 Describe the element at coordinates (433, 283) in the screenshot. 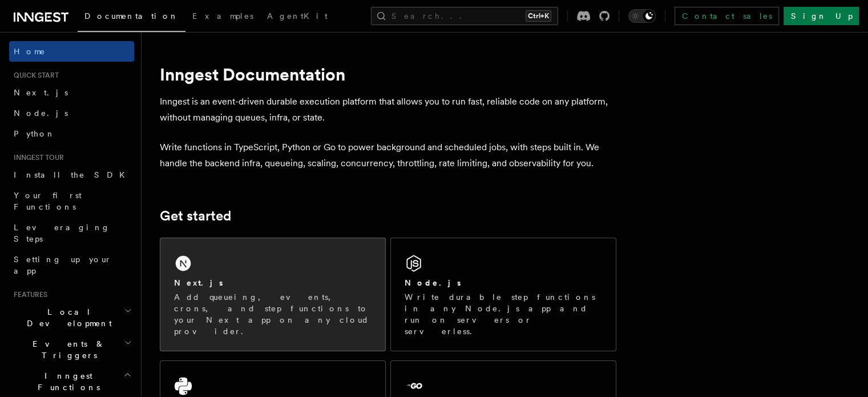

I see `h2: Node.js` at that location.